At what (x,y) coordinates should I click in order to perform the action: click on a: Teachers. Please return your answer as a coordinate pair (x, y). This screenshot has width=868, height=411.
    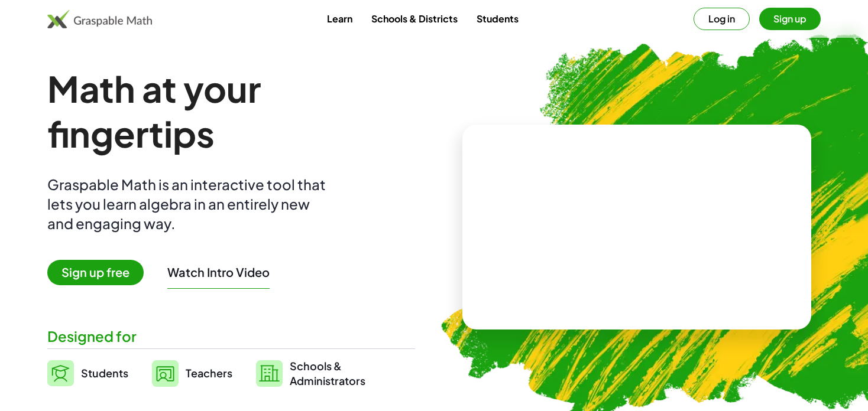
    Looking at the image, I should click on (192, 373).